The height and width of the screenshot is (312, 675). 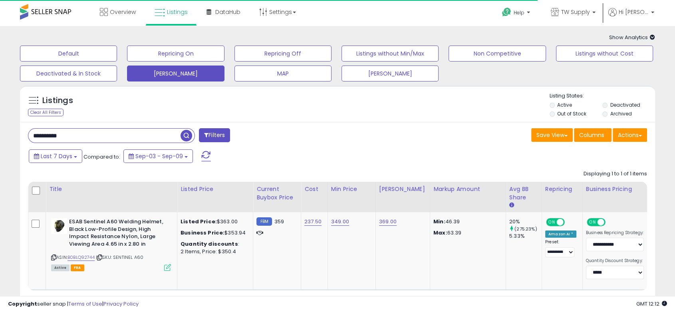 I want to click on button: Sep-03 - Sep-09, so click(x=158, y=156).